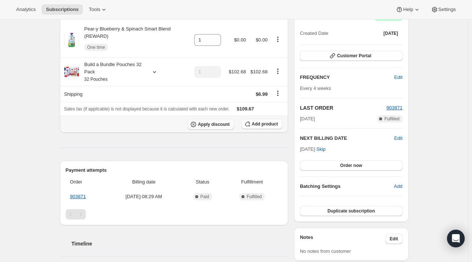  I want to click on span: Help, so click(408, 10).